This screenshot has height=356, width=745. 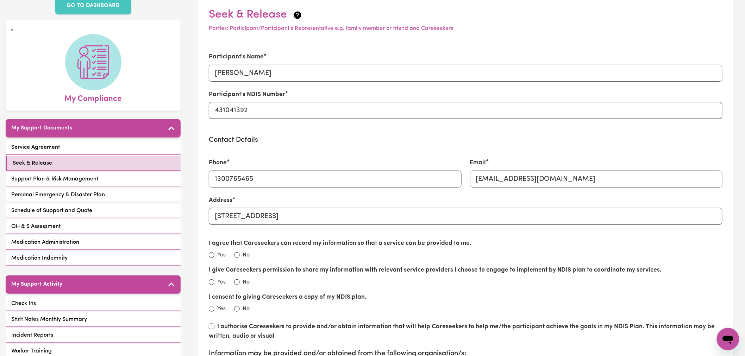 What do you see at coordinates (45, 243) in the screenshot?
I see `span: Medication Administration` at bounding box center [45, 243].